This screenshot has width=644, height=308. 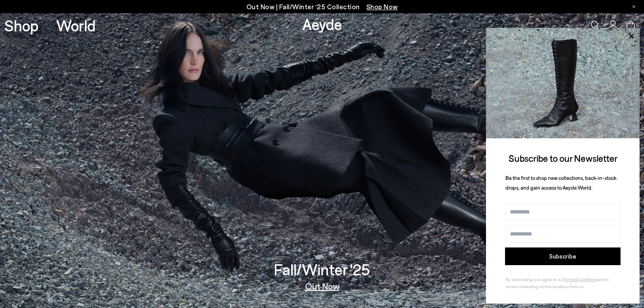 I want to click on a: 0, so click(x=631, y=25).